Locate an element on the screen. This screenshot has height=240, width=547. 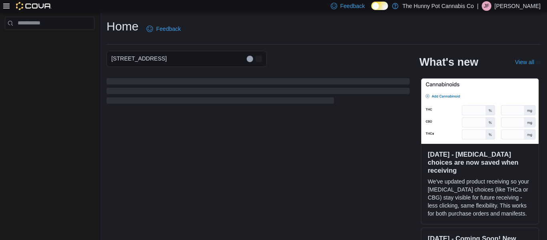
span: Dark Mode is located at coordinates (371, 10).